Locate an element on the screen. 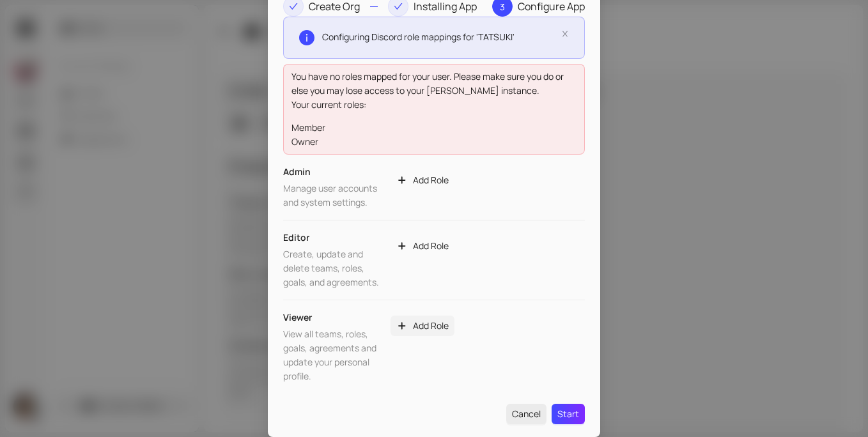  div: Create, update and delete teams, roles, goals, and agreements. is located at coordinates (331, 268).